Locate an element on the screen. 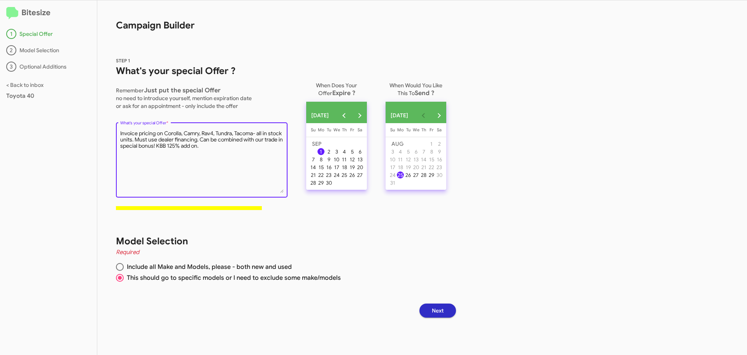 Image resolution: width=747 pixels, height=355 pixels. span: Th is located at coordinates (344, 130).